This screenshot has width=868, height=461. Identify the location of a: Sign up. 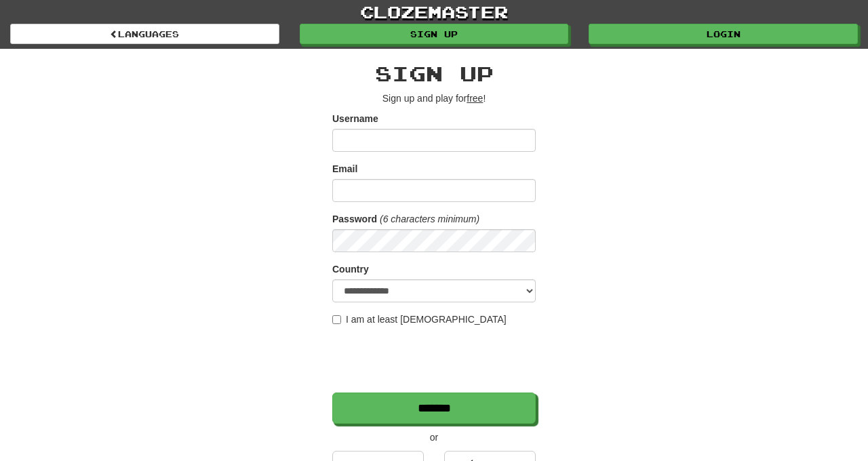
(434, 34).